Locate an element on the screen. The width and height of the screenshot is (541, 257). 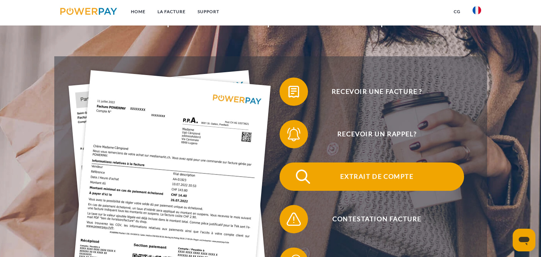
a: CG is located at coordinates (457, 12).